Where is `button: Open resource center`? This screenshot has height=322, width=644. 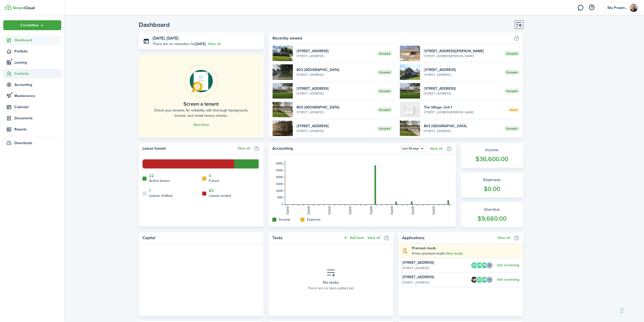 button: Open resource center is located at coordinates (592, 8).